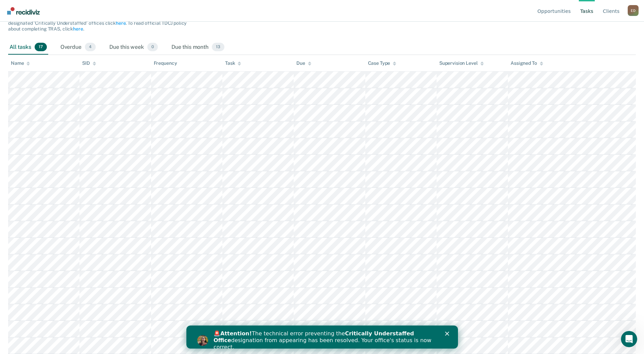 The height and width of the screenshot is (354, 644). What do you see at coordinates (97, 17) in the screenshot?
I see `span: The clients listed below have upcoming requirements due this month that have not yet been complet...` at bounding box center [97, 17].